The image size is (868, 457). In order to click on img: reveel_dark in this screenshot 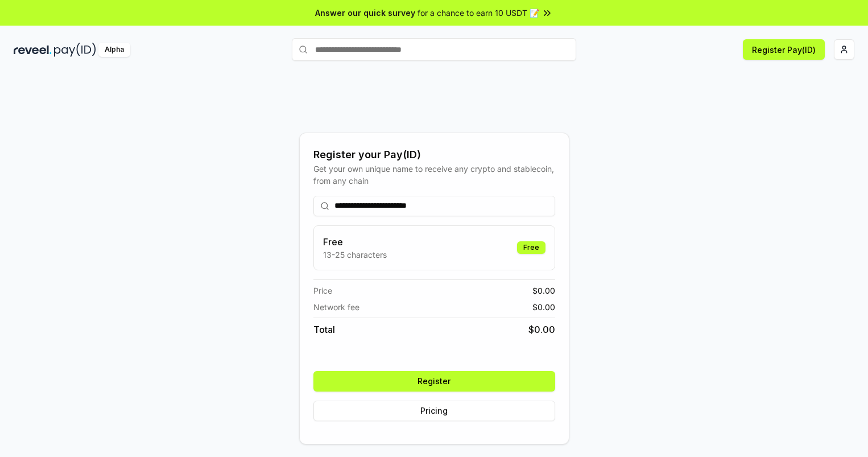, I will do `click(33, 50)`.